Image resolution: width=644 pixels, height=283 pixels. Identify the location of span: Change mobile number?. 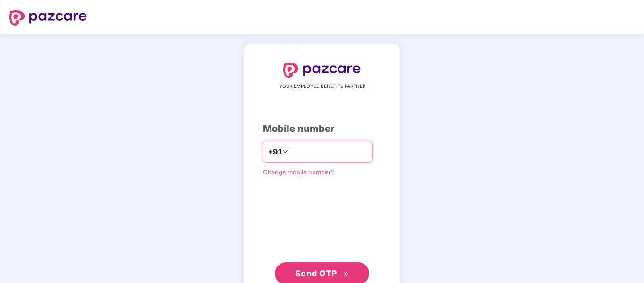
(298, 172).